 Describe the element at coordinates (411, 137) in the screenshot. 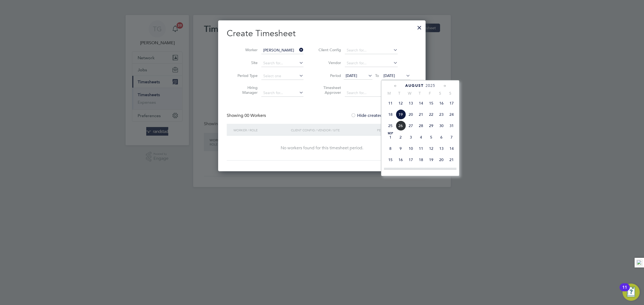

I see `span: 3` at that location.